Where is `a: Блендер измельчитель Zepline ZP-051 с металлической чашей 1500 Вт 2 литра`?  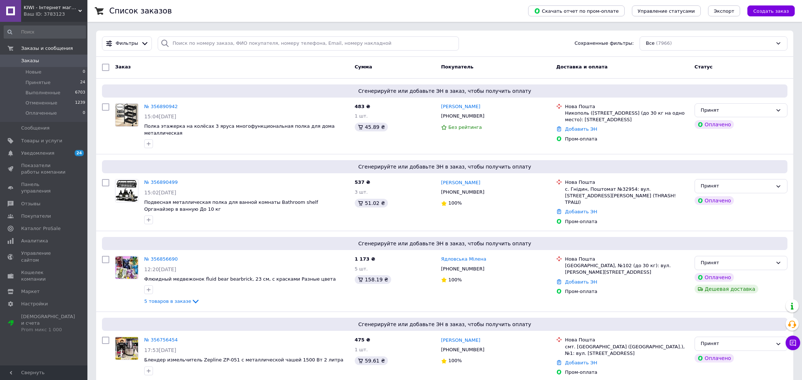
a: Блендер измельчитель Zepline ZP-051 с металлической чашей 1500 Вт 2 литра is located at coordinates (244, 360).